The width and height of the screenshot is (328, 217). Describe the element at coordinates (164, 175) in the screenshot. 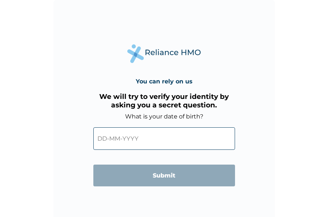

I see `input: Submit` at that location.